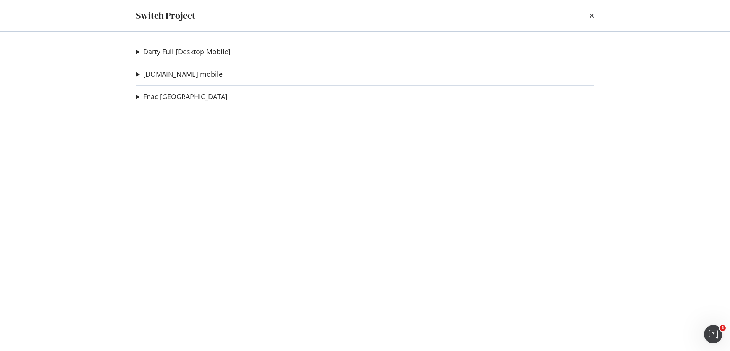  What do you see at coordinates (723, 328) in the screenshot?
I see `span: 1` at bounding box center [723, 328].